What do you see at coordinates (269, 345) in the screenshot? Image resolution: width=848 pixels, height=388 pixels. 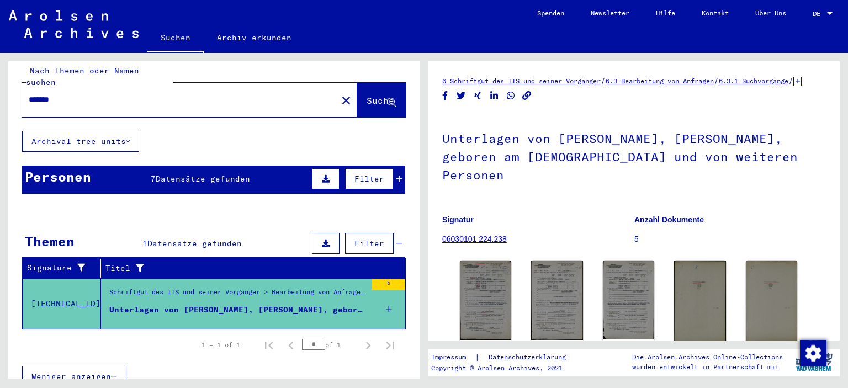 I see `button: First page` at bounding box center [269, 345].